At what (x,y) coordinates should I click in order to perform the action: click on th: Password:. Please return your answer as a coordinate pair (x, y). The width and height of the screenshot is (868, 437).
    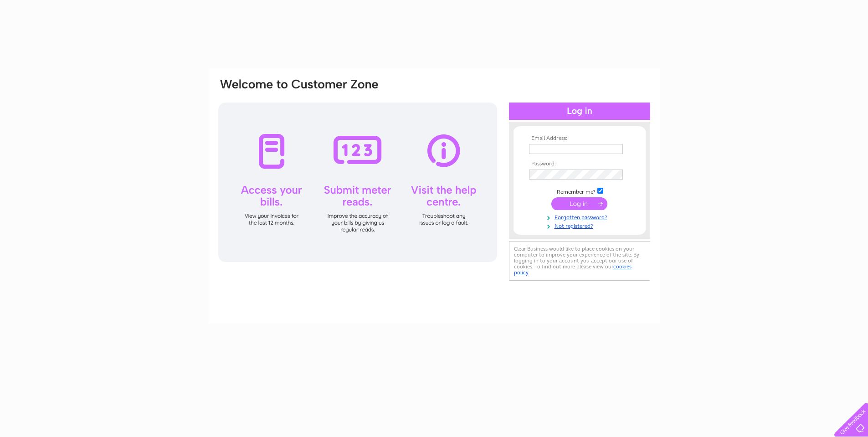
    Looking at the image, I should click on (579, 164).